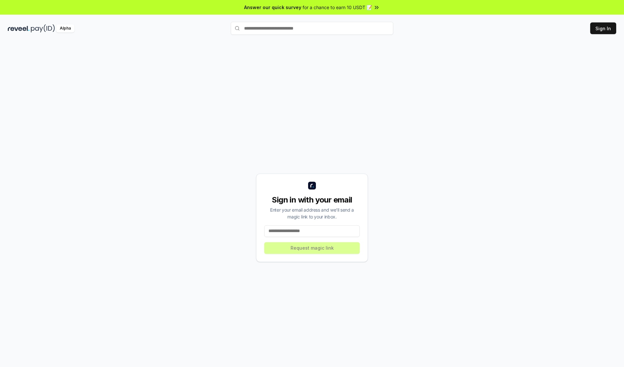 Image resolution: width=624 pixels, height=367 pixels. I want to click on button: Sign In, so click(603, 28).